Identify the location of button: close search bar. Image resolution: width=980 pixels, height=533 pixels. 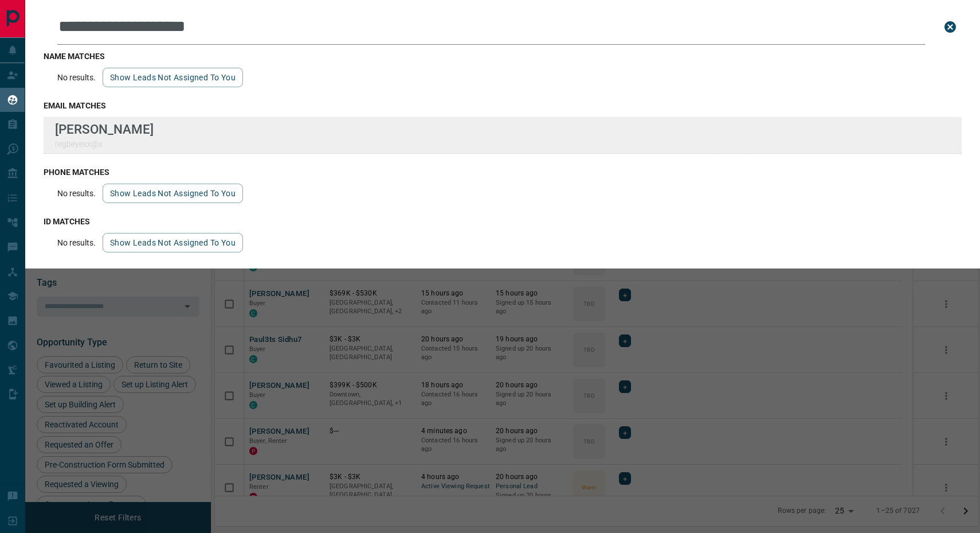
(950, 27).